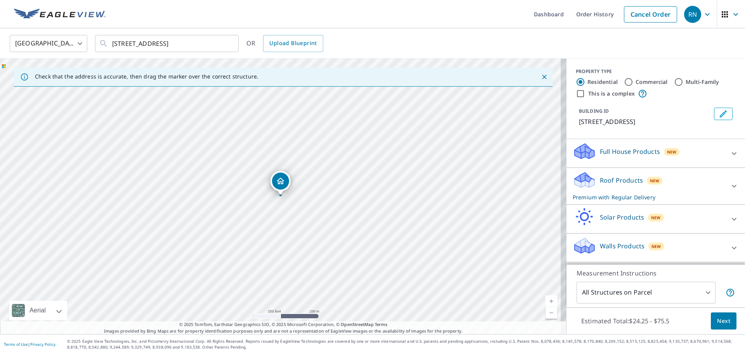  Describe the element at coordinates (656, 186) in the screenshot. I see `div: Roof ProductsNewPremium with Regular Delivery` at that location.